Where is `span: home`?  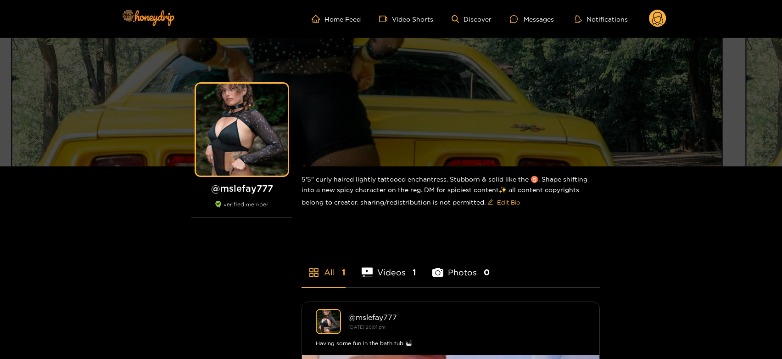
span: home is located at coordinates (318, 19).